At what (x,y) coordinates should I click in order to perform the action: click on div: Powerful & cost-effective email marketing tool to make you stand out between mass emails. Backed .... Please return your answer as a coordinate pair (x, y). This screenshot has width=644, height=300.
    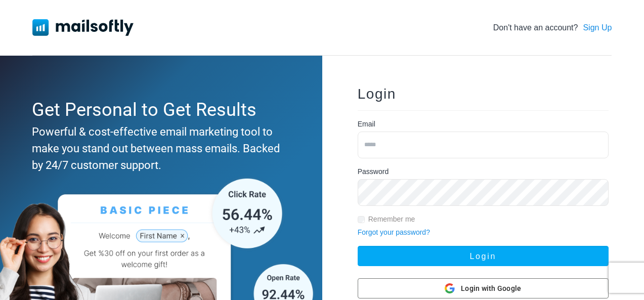
    Looking at the image, I should click on (158, 148).